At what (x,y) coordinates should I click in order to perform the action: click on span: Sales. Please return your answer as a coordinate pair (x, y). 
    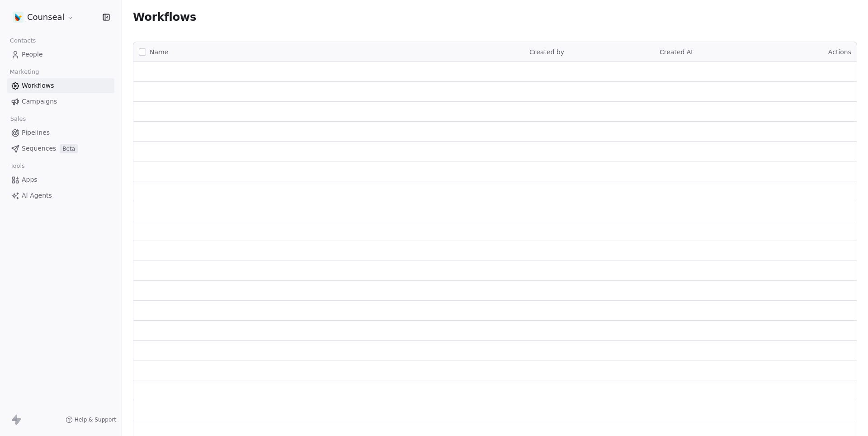
    Looking at the image, I should click on (18, 119).